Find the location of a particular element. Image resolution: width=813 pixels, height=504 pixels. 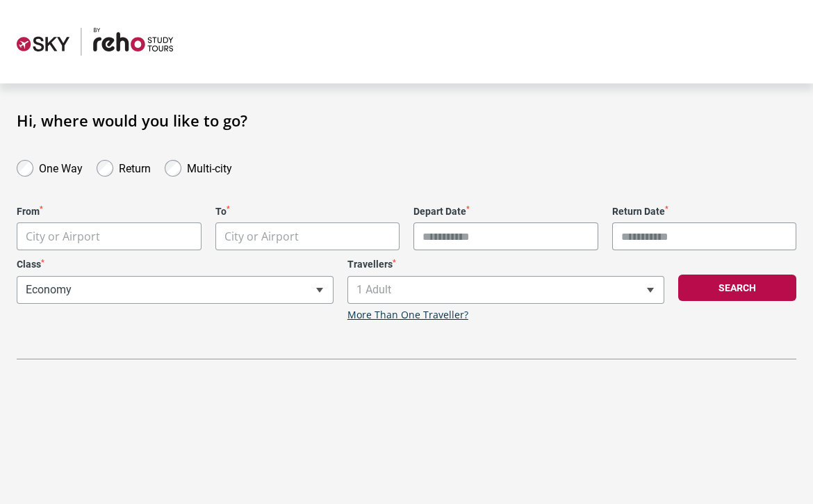

span: Economy is located at coordinates (175, 290).